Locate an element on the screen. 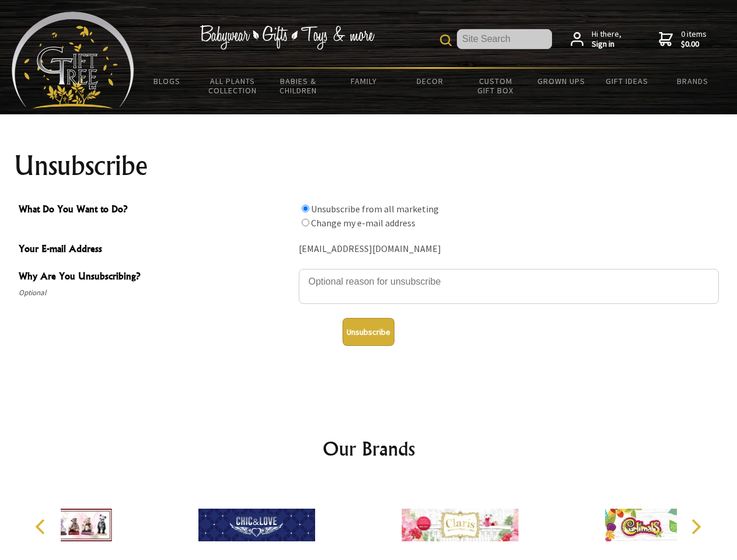 The width and height of the screenshot is (737, 560). strong: Sign in is located at coordinates (606, 45).